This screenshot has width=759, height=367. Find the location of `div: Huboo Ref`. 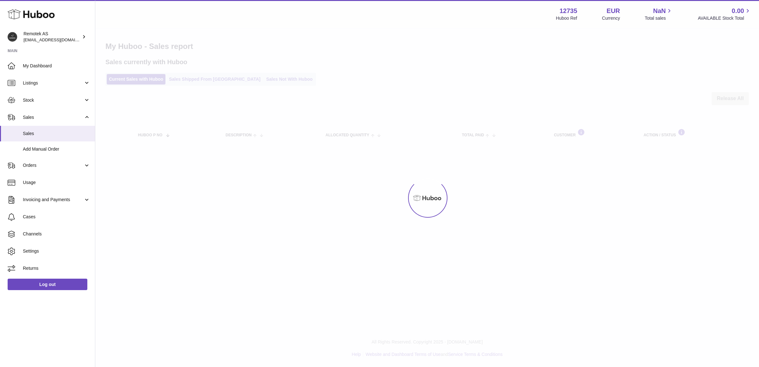

div: Huboo Ref is located at coordinates (567, 18).